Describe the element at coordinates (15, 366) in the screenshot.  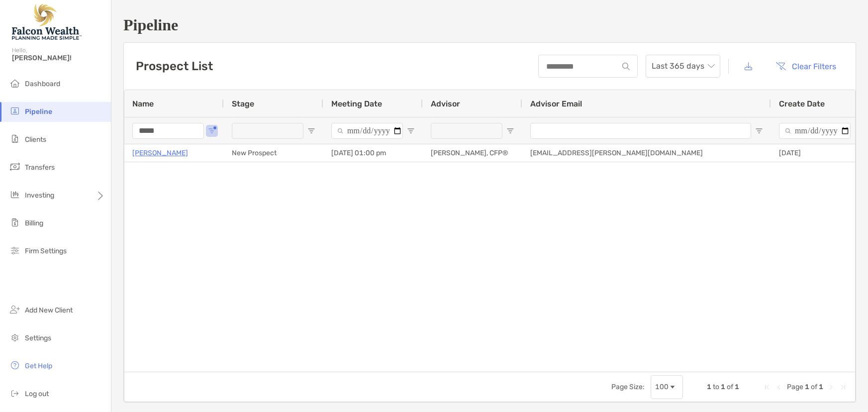
I see `img: get-help icon` at that location.